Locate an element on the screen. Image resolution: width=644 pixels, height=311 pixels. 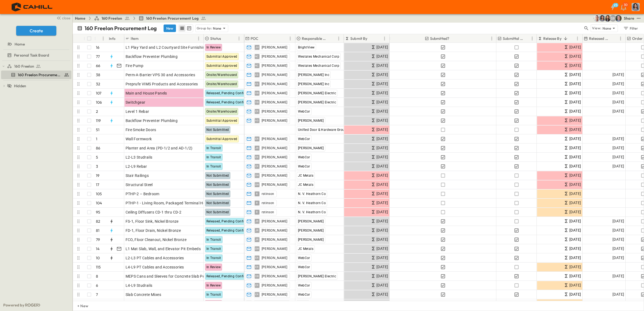
span: Onsite/Warehoused is located at coordinates (222, 84).